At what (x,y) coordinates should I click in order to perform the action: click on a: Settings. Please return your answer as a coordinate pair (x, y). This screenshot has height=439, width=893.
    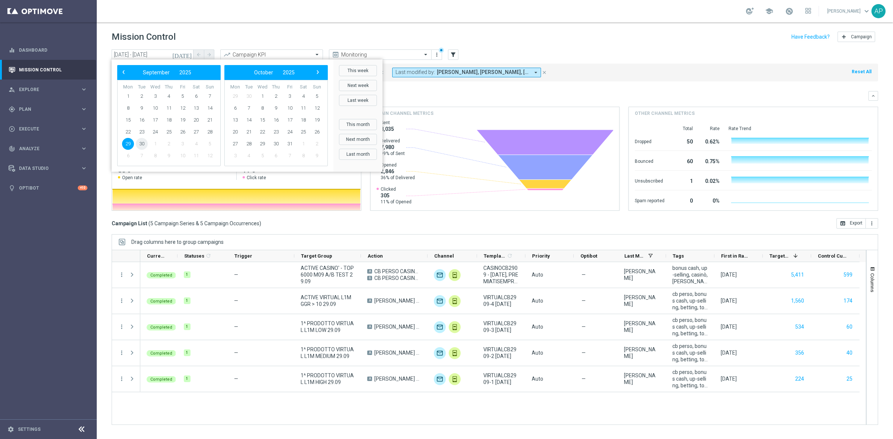
    Looking at the image, I should click on (29, 430).